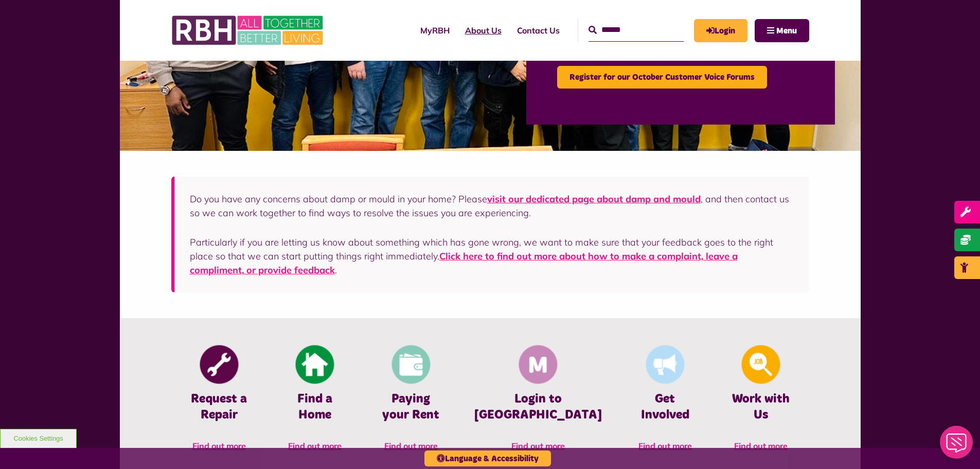 The height and width of the screenshot is (469, 980). What do you see at coordinates (787, 31) in the screenshot?
I see `span: Menu` at bounding box center [787, 31].